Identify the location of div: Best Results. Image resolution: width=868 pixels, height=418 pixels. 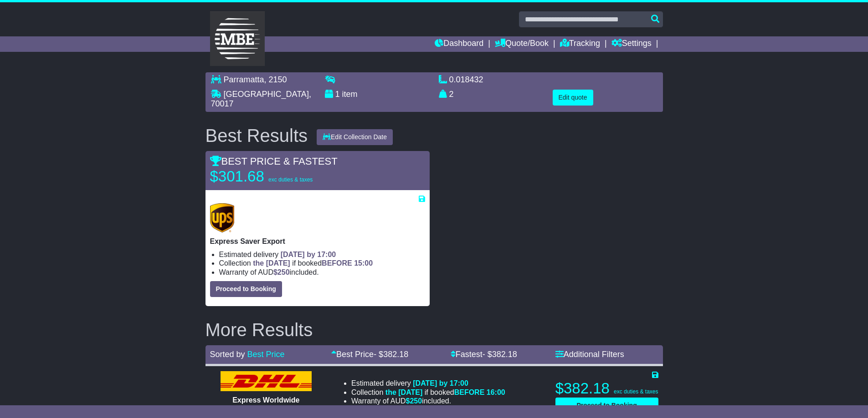
(256, 136).